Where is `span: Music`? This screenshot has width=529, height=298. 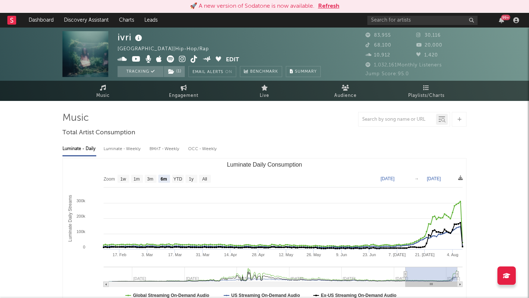
span: Music is located at coordinates (103, 96).